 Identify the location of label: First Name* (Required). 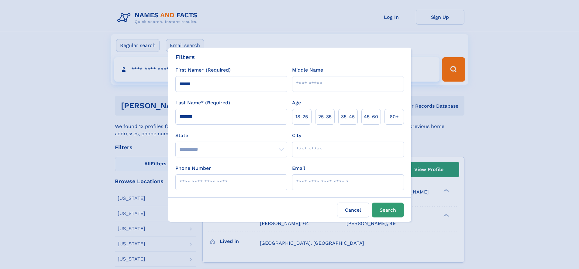
(203, 70).